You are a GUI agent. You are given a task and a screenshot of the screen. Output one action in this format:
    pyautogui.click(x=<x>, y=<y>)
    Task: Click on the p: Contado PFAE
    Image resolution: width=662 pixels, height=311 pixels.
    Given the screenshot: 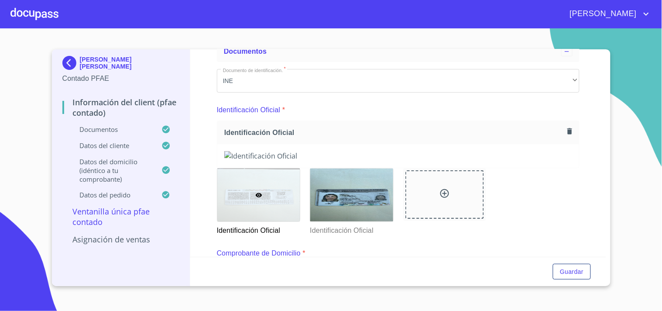 What is the action you would take?
    pyautogui.click(x=121, y=79)
    